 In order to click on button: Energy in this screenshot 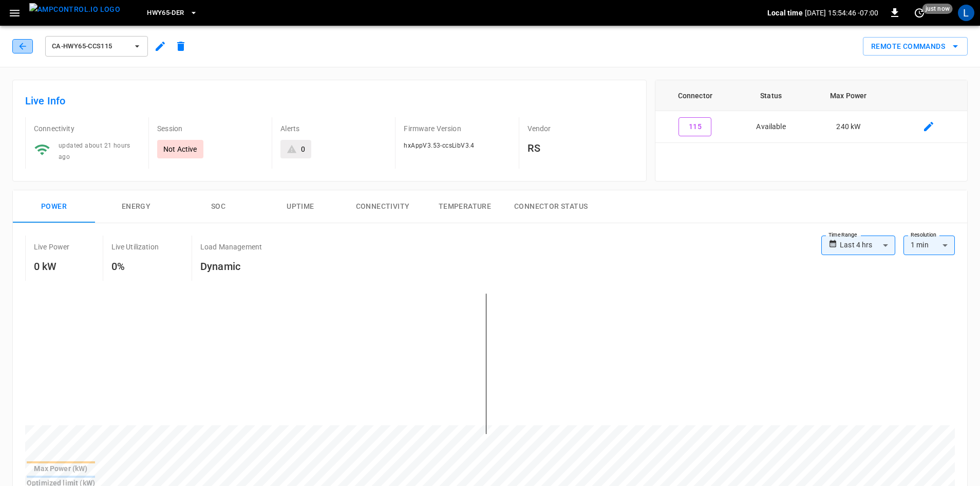, I will do `click(136, 207)`.